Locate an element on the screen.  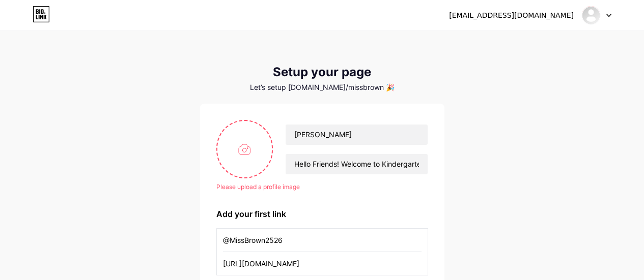
input: Link name (My Instagram) is located at coordinates (322, 240).